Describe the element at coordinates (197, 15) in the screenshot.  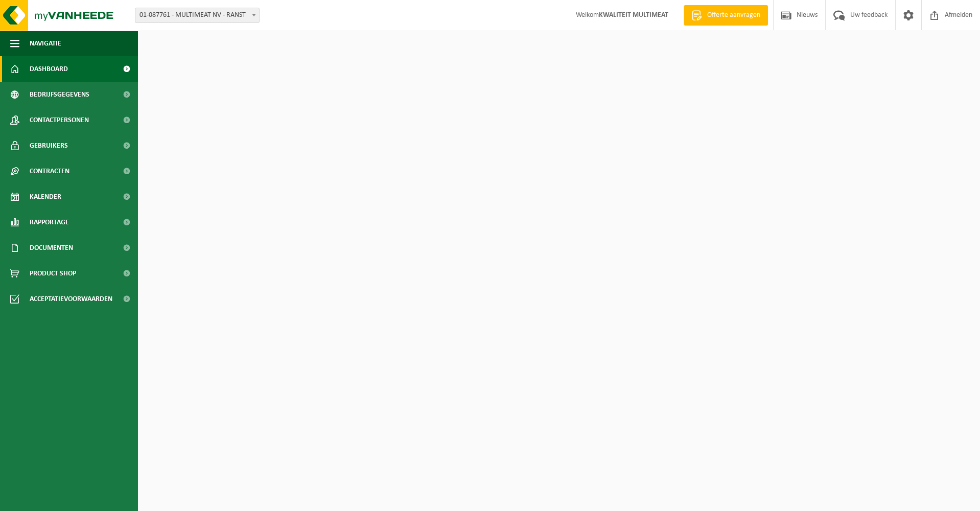
I see `span: 01-087761 - MULTIMEAT NV - RANST` at that location.